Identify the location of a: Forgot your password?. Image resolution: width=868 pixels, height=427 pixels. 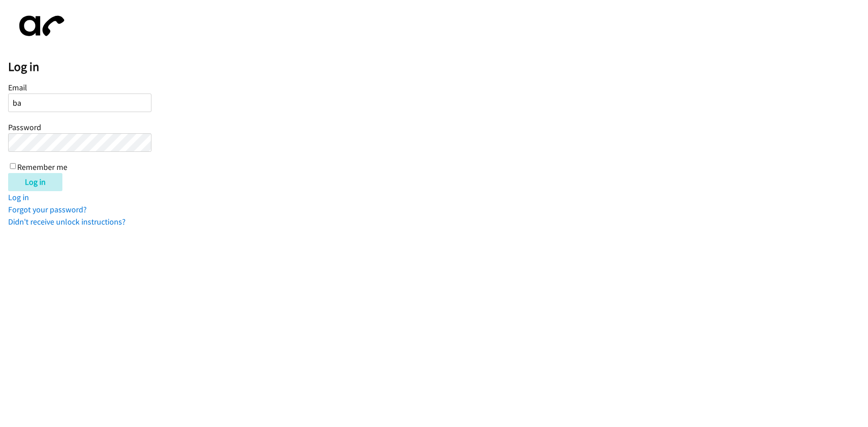
(47, 209).